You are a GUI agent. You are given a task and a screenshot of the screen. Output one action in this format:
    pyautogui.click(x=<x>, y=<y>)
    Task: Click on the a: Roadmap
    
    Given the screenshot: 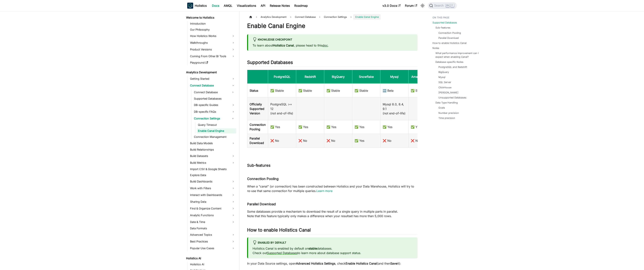 What is the action you would take?
    pyautogui.click(x=301, y=5)
    